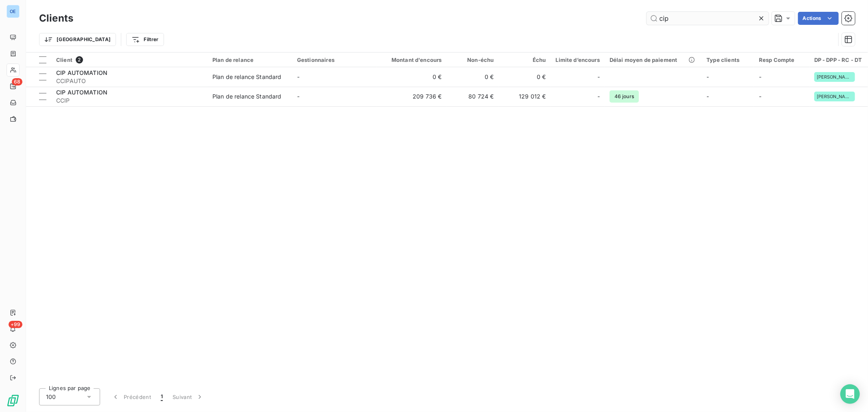 The width and height of the screenshot is (868, 412). Describe the element at coordinates (578, 60) in the screenshot. I see `div: Limite d’encours` at that location.